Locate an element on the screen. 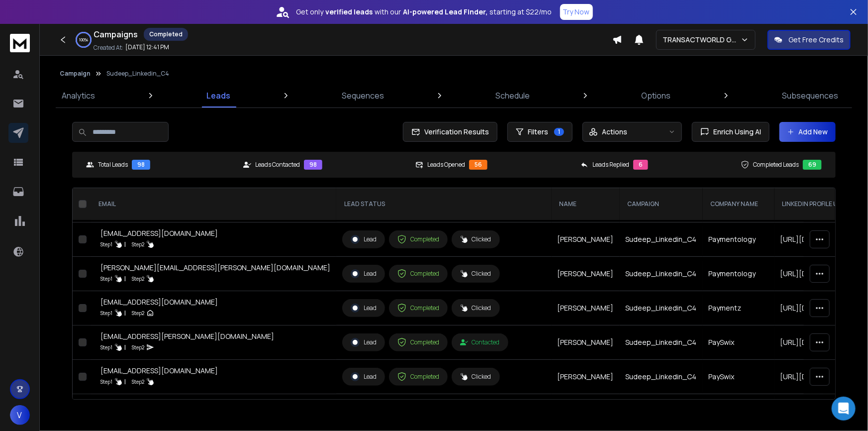 Image resolution: width=868 pixels, height=431 pixels. a: Options is located at coordinates (656, 96).